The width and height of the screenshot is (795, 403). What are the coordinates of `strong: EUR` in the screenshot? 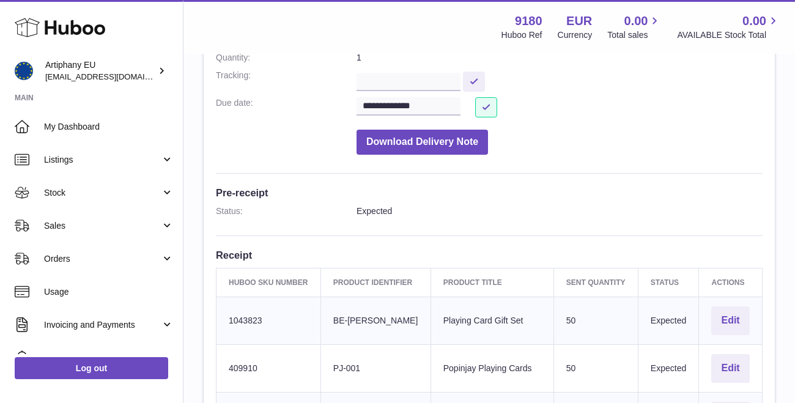 It's located at (579, 21).